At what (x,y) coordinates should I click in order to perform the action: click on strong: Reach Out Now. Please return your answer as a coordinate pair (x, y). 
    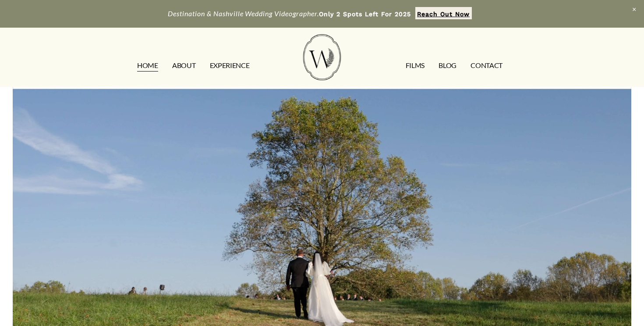
    Looking at the image, I should click on (444, 14).